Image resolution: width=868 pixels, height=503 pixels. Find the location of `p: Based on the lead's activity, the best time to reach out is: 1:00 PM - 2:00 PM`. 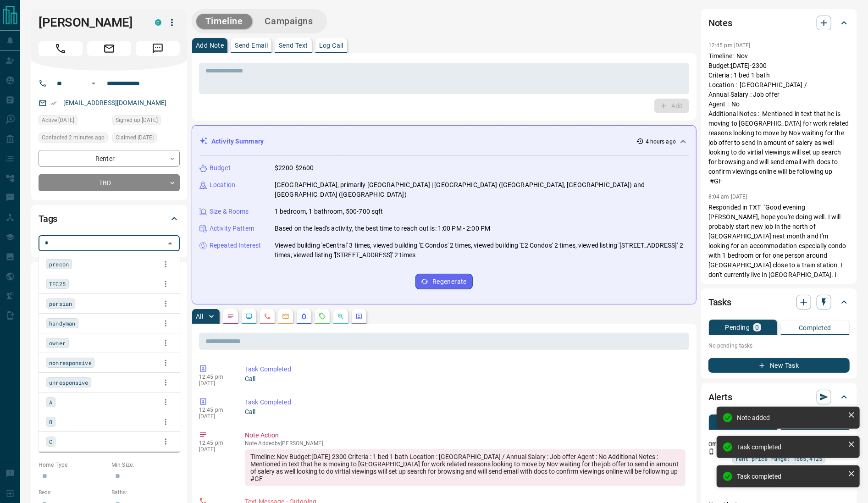

p: Based on the lead's activity, the best time to reach out is: 1:00 PM - 2:00 PM is located at coordinates (383, 228).